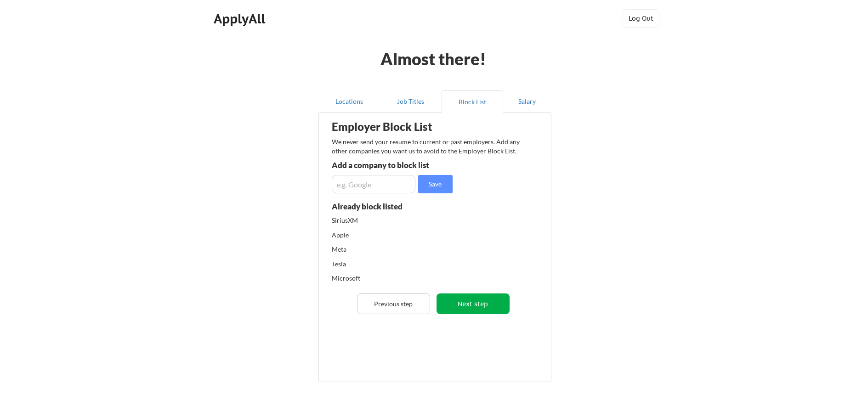 The image size is (868, 411). Describe the element at coordinates (473, 304) in the screenshot. I see `button: Next step` at that location.